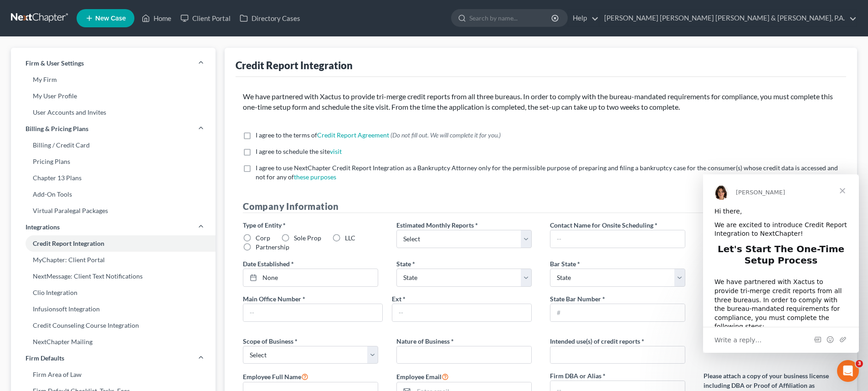 This screenshot has height=391, width=868. What do you see at coordinates (110, 18) in the screenshot?
I see `span: New Case` at bounding box center [110, 18].